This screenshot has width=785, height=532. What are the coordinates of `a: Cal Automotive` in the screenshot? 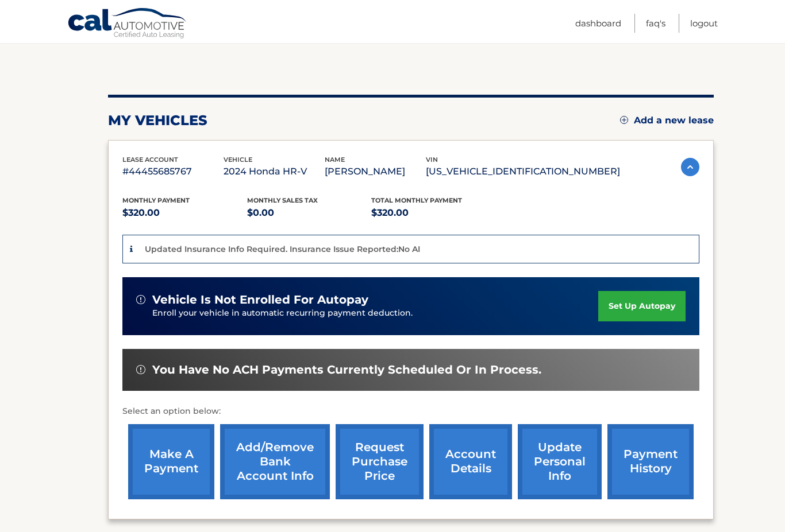 It's located at (127, 24).